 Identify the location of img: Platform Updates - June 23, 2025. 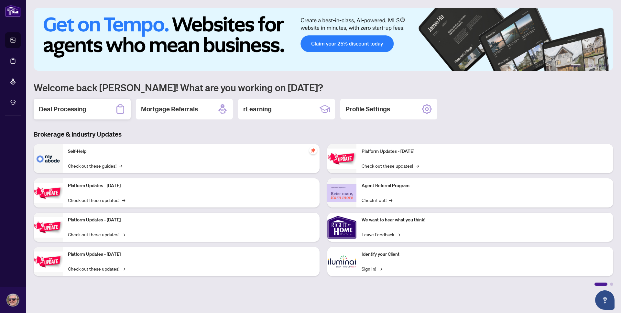
(342, 159).